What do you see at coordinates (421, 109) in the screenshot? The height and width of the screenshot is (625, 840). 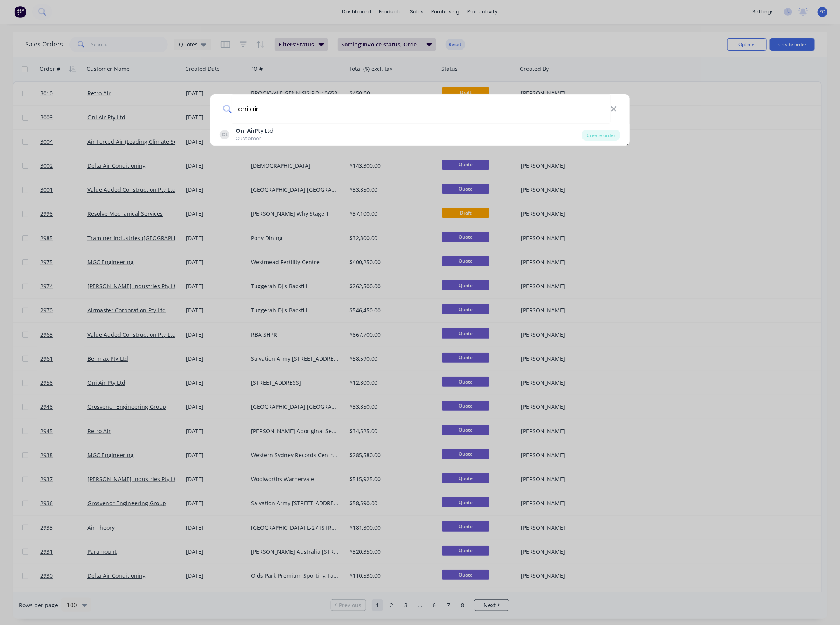 I see `input: Enter a customer name to create a new order...` at bounding box center [421, 109].